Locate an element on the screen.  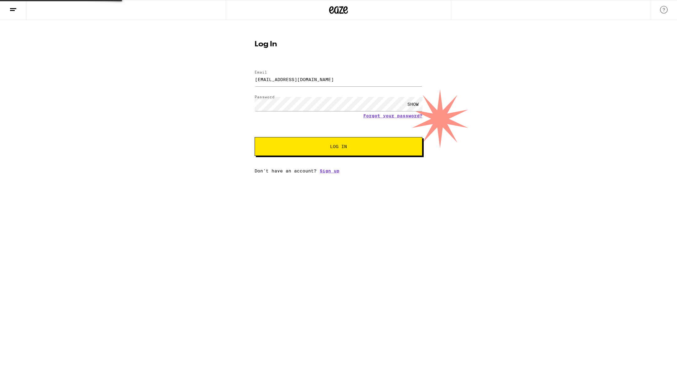
label: Email is located at coordinates (261, 72).